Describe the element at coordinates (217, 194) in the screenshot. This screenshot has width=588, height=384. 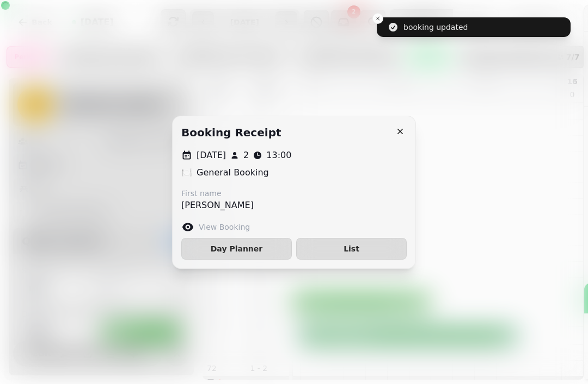
I see `label: First name` at that location.